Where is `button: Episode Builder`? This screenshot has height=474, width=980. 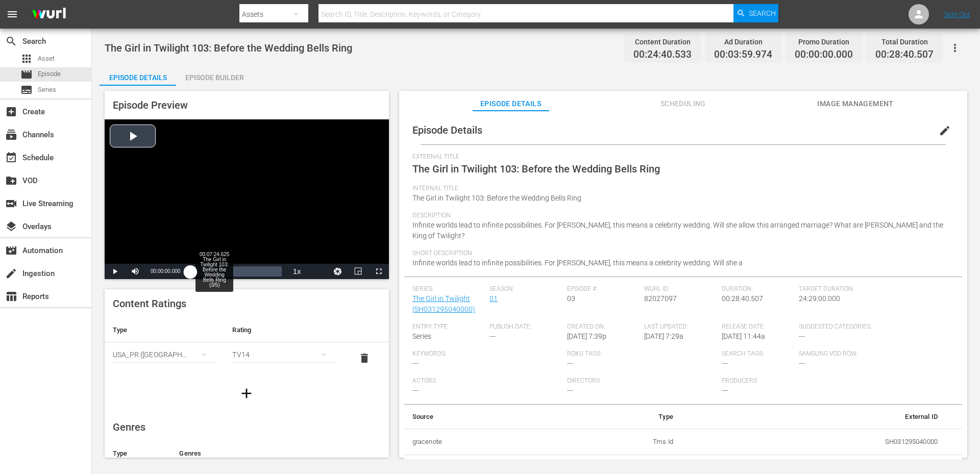 button: Episode Builder is located at coordinates (215, 75).